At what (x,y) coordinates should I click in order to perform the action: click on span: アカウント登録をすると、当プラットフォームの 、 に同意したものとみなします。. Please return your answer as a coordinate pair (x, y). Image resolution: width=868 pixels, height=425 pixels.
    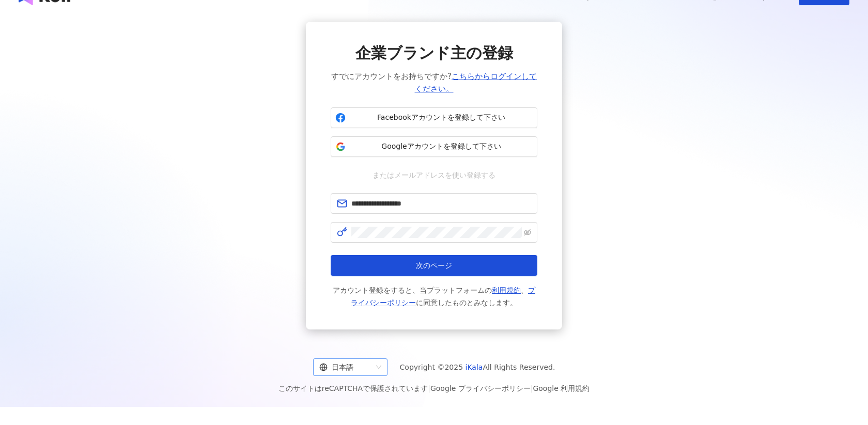
    Looking at the image, I should click on (434, 296).